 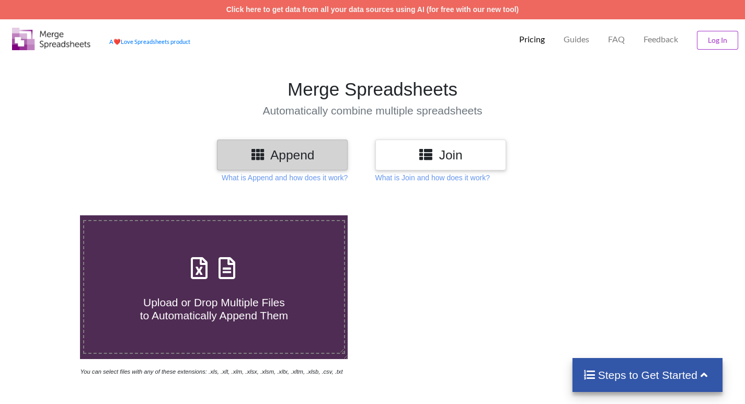 What do you see at coordinates (616, 39) in the screenshot?
I see `p: FAQ` at bounding box center [616, 39].